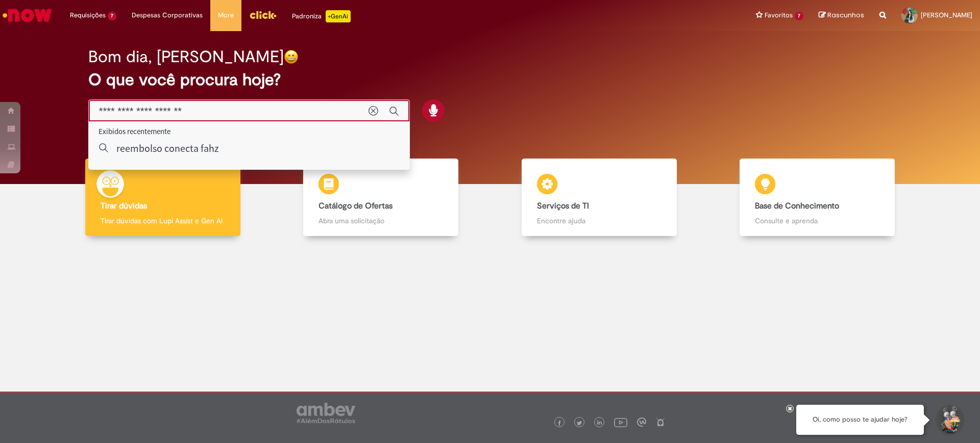 Image resolution: width=980 pixels, height=443 pixels. What do you see at coordinates (326, 413) in the screenshot?
I see `img: logo_footer_ambev_rotulo_gray.png` at bounding box center [326, 413].